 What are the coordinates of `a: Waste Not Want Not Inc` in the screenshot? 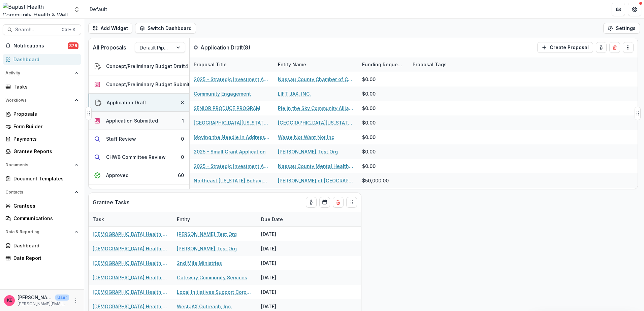 It's located at (306, 137).